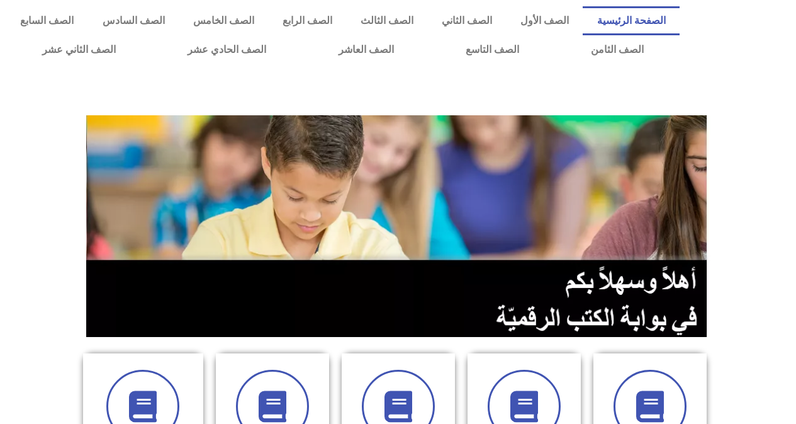 Image resolution: width=796 pixels, height=424 pixels. Describe the element at coordinates (307, 21) in the screenshot. I see `a: الصف الرابع` at that location.